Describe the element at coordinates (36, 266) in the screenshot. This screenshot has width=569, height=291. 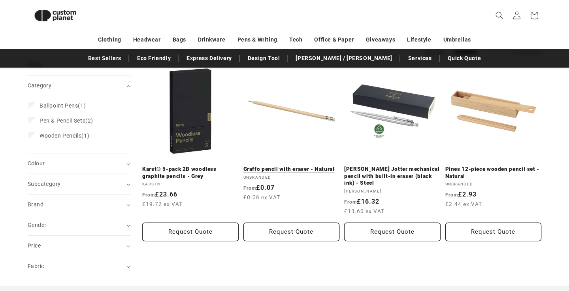
I see `span: Fabric` at that location.